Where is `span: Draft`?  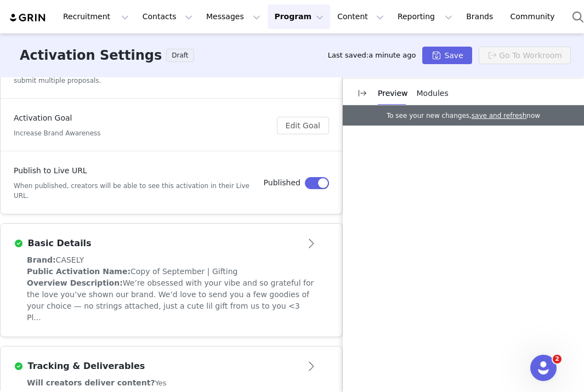
span: Draft is located at coordinates (180, 56).